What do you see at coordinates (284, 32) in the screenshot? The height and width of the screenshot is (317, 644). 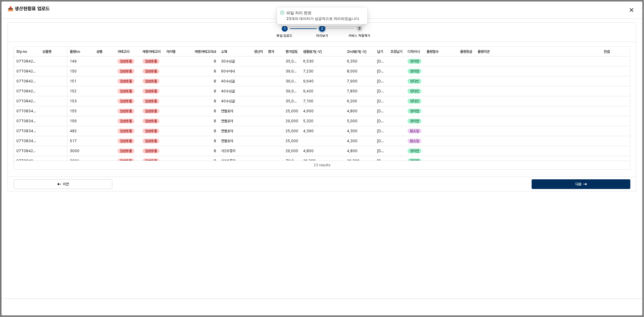 I see `li: 파일 업로드` at bounding box center [284, 32].